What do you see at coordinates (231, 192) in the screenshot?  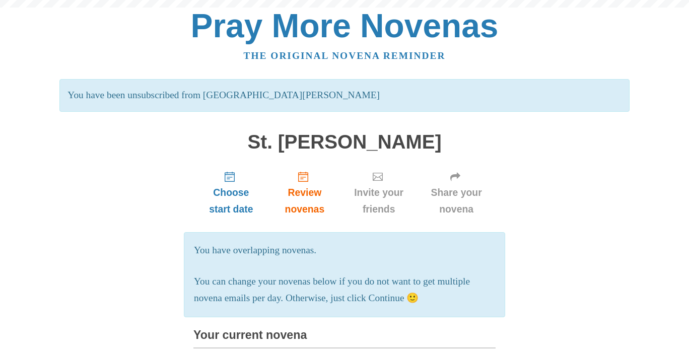 I see `a: Choose start date` at bounding box center [231, 192].